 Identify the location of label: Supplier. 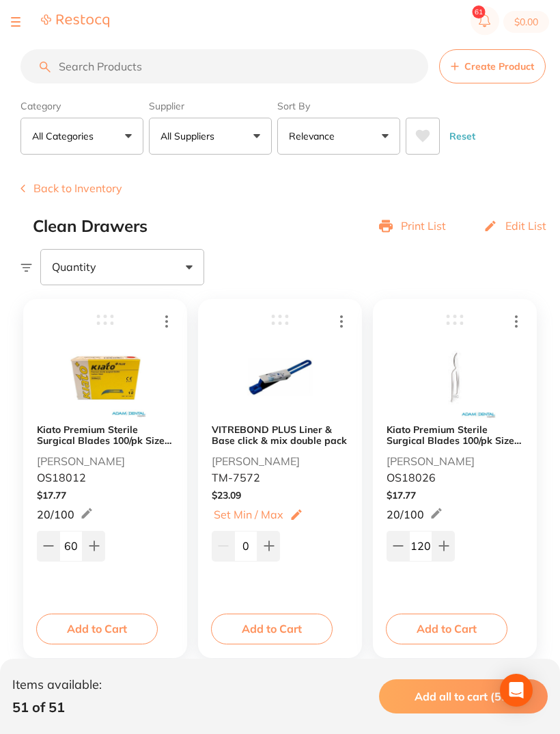
(210, 106).